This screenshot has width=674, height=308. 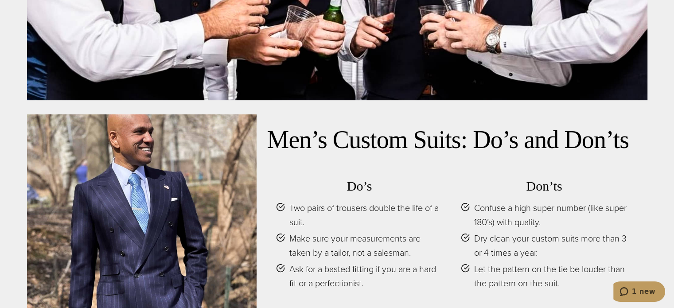 I want to click on span: Confuse a high super number (like super 180’s) with quality., so click(x=551, y=215).